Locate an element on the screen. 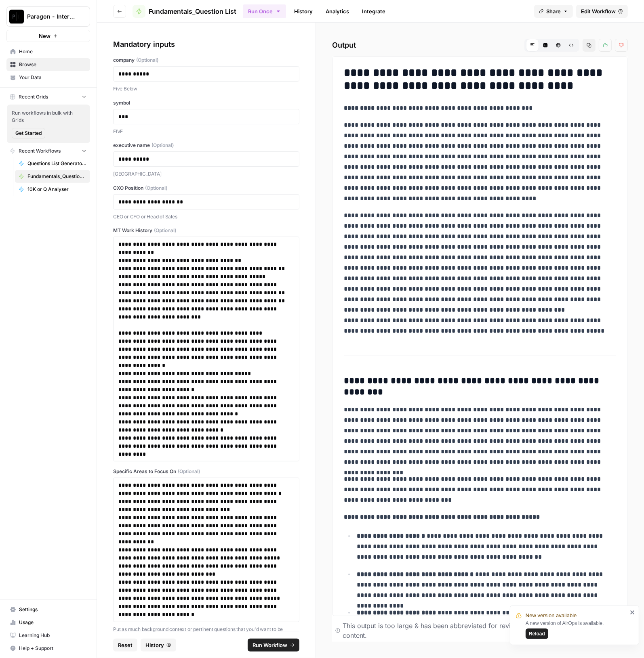  h2: Output is located at coordinates (480, 45).